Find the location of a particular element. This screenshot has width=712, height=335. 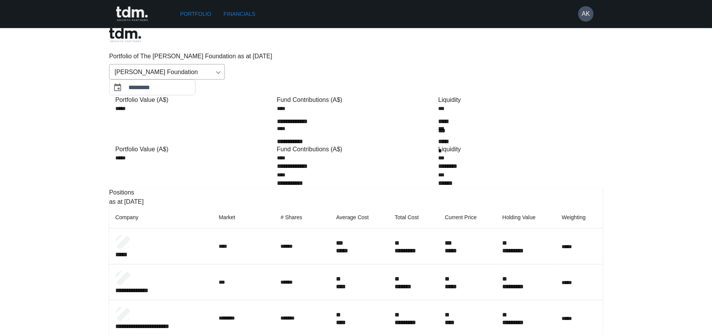

th: Market is located at coordinates (244, 217).